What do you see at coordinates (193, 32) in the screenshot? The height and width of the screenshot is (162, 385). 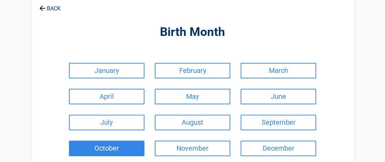 I see `h2: Birth Month` at bounding box center [193, 32].